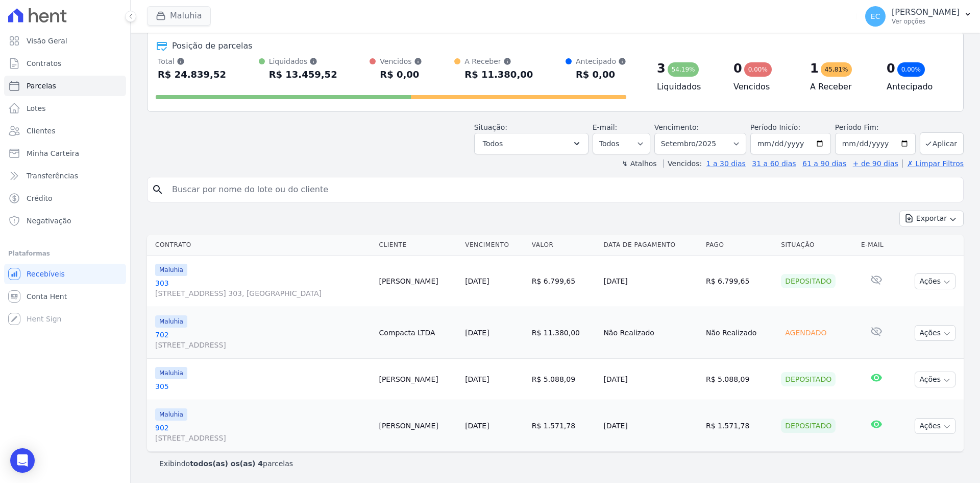 Image resolution: width=980 pixels, height=483 pixels. Describe the element at coordinates (213, 46) in the screenshot. I see `div: Posição de parcelas` at that location.